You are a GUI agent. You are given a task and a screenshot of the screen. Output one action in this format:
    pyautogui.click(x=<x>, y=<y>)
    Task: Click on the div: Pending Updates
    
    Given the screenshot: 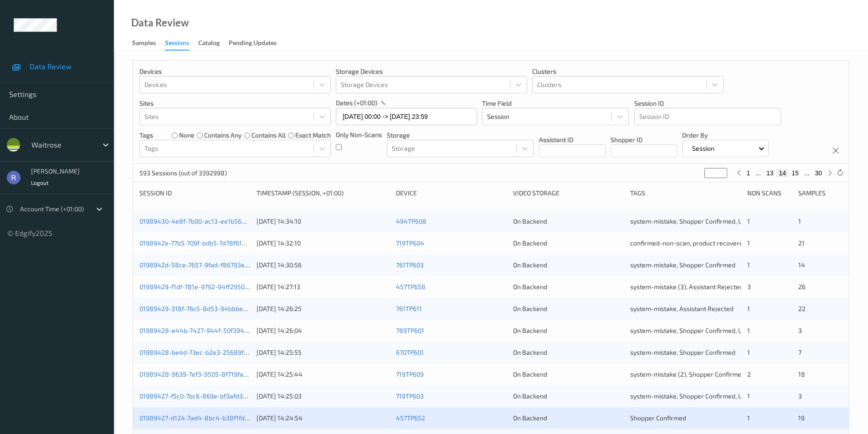 What is the action you would take?
    pyautogui.click(x=253, y=43)
    